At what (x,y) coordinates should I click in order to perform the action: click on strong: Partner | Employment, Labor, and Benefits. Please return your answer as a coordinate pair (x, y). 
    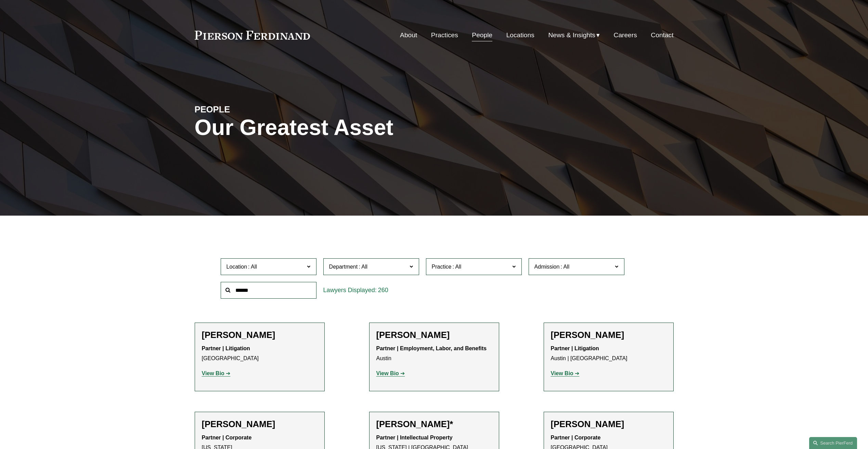
    Looking at the image, I should click on (431, 348).